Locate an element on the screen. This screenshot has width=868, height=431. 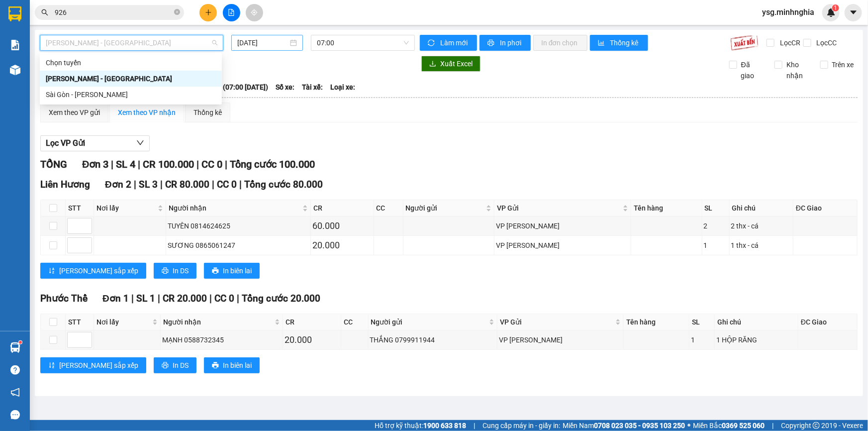
div: 1 HỘP RĂNG is located at coordinates (756, 340).